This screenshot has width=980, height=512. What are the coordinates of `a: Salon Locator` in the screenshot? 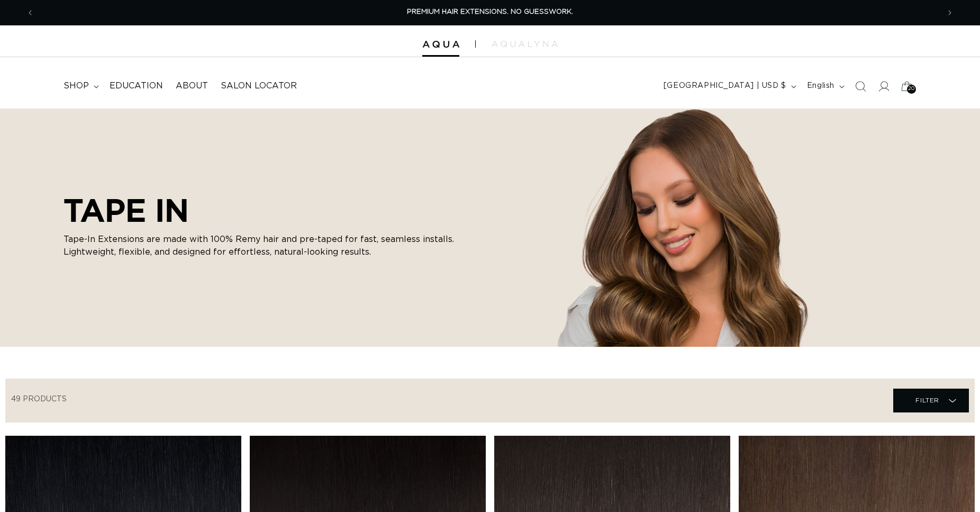 It's located at (259, 86).